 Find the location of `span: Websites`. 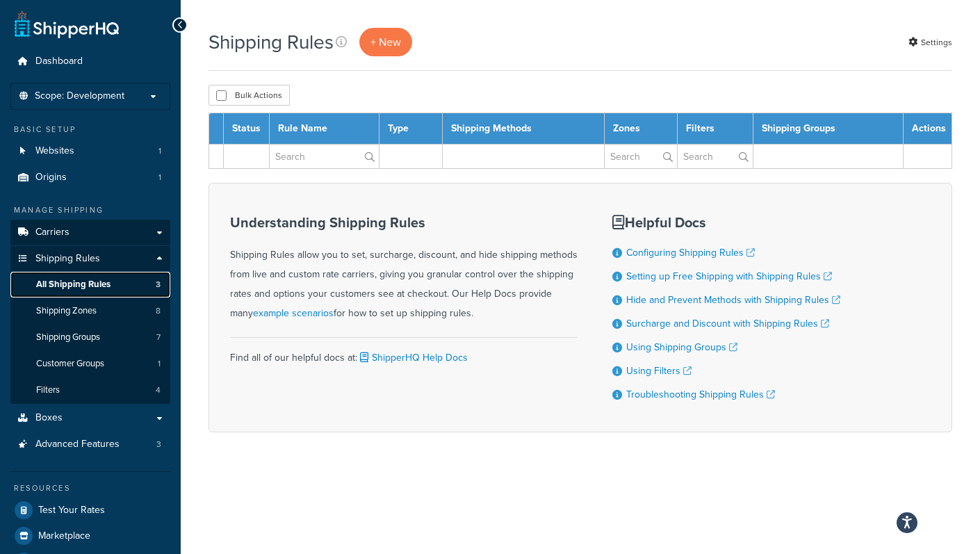

span: Websites is located at coordinates (55, 151).